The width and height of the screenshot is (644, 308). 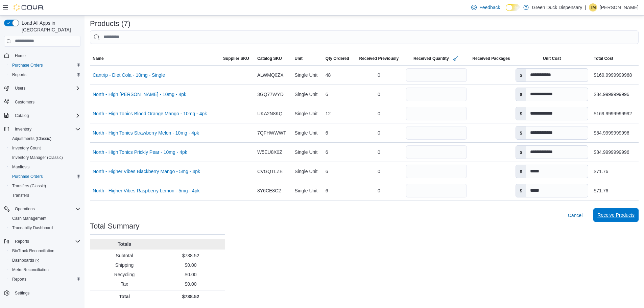 What do you see at coordinates (557, 7) in the screenshot?
I see `p: Green Duck Dispensary` at bounding box center [557, 7].